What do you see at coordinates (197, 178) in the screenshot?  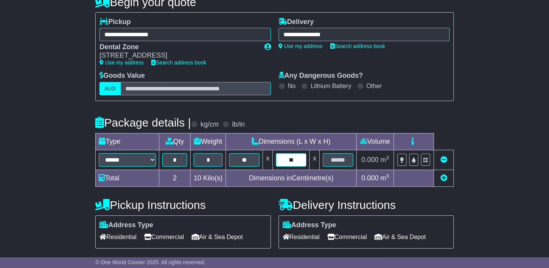 I see `span: 10` at bounding box center [197, 178].